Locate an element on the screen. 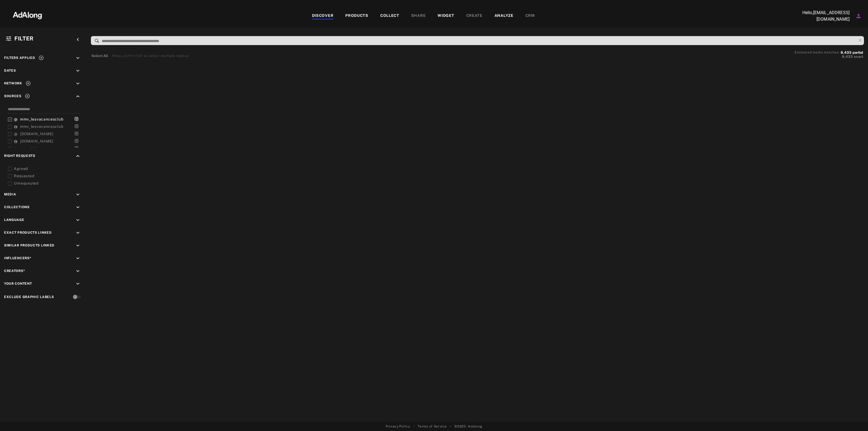  button: 8,433exact is located at coordinates (828, 57).